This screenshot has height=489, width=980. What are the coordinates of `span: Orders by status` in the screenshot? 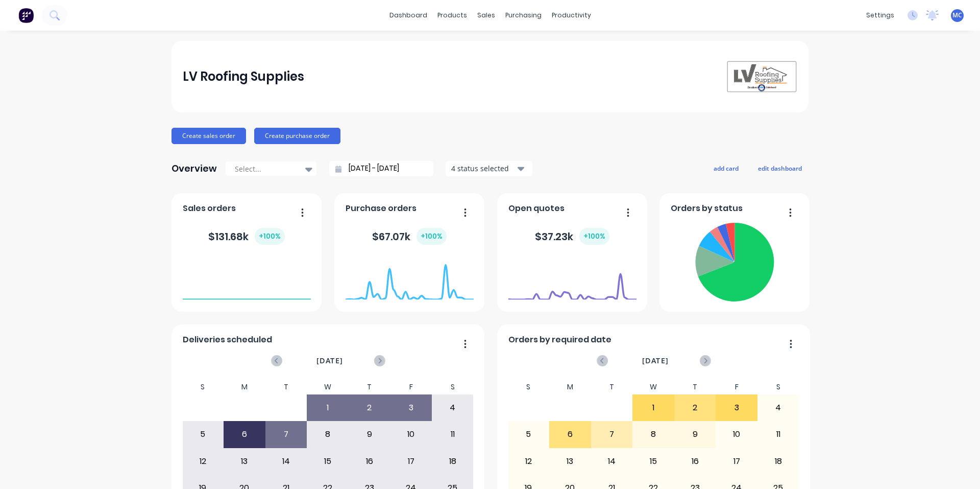 It's located at (707, 208).